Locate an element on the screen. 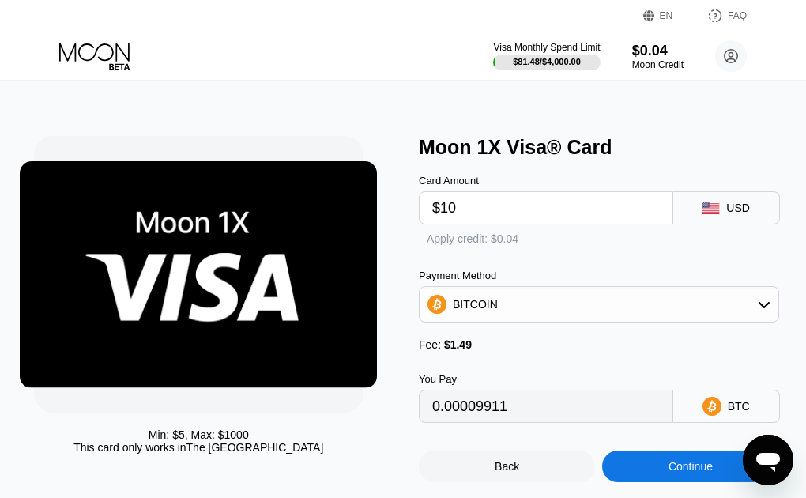 The image size is (806, 498). div: Back is located at coordinates (506, 466).